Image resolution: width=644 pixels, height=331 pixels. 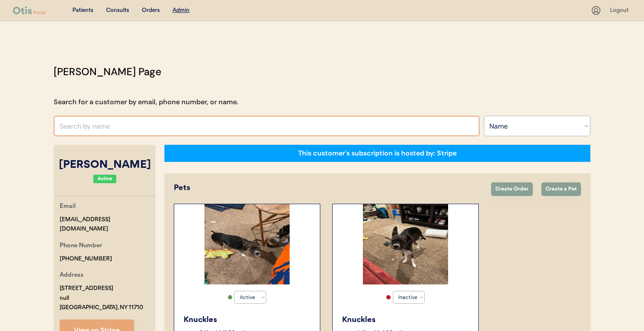 I want to click on button: Create a Pet, so click(x=561, y=189).